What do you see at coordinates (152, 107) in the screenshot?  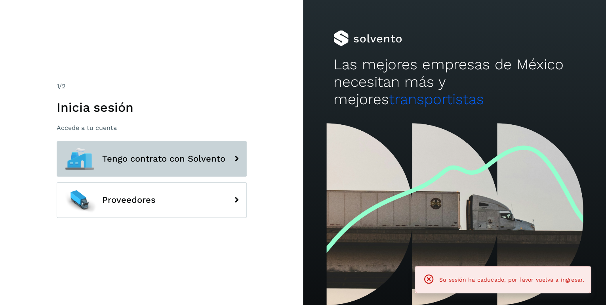 I see `h1: Inicia sesión` at bounding box center [152, 107].